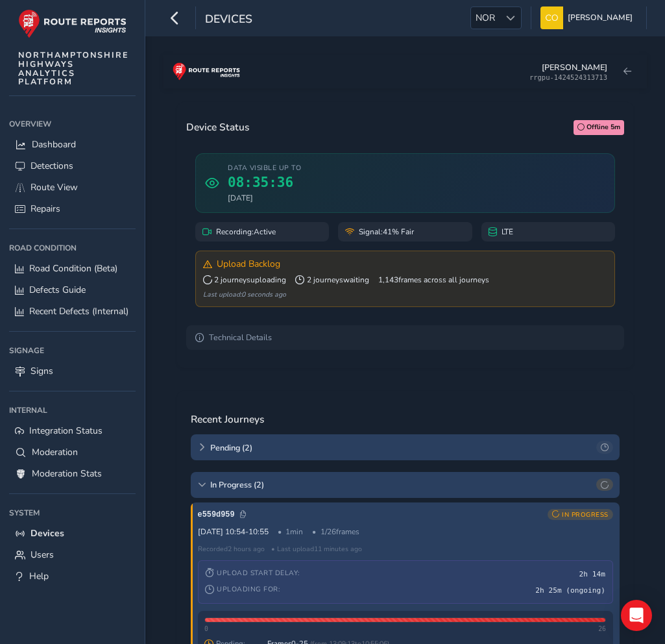 The width and height of the screenshot is (665, 644). Describe the element at coordinates (72, 533) in the screenshot. I see `a: Devices` at that location.